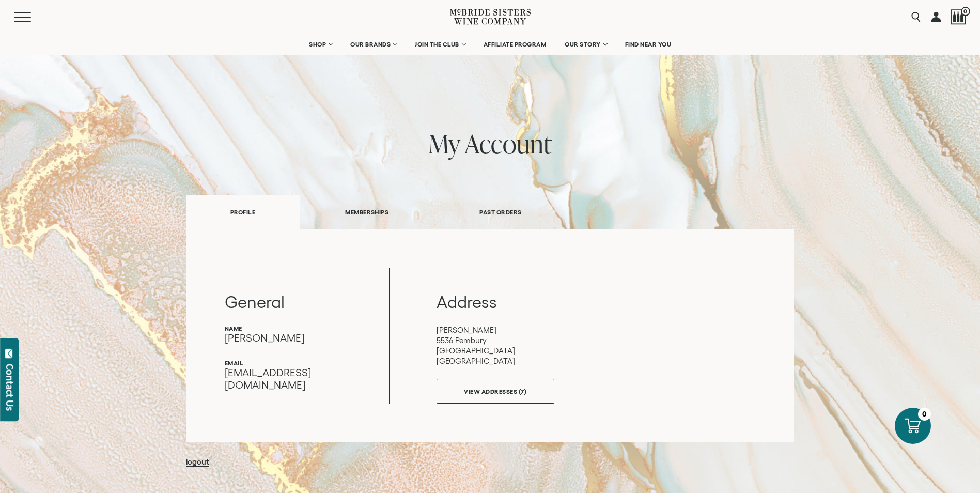  What do you see at coordinates (648, 45) in the screenshot?
I see `a: FIND NEAR YOU` at bounding box center [648, 45].